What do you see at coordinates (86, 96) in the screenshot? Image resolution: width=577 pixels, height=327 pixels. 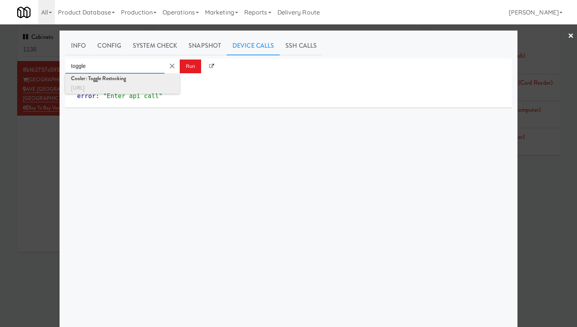 I see `span: error` at bounding box center [86, 96].